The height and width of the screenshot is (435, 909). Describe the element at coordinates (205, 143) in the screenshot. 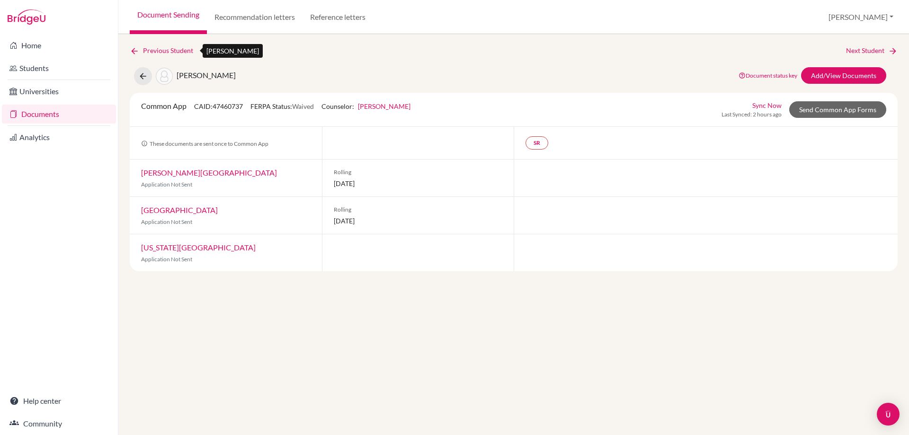

I see `span: These documents are sent once to Common App` at that location.